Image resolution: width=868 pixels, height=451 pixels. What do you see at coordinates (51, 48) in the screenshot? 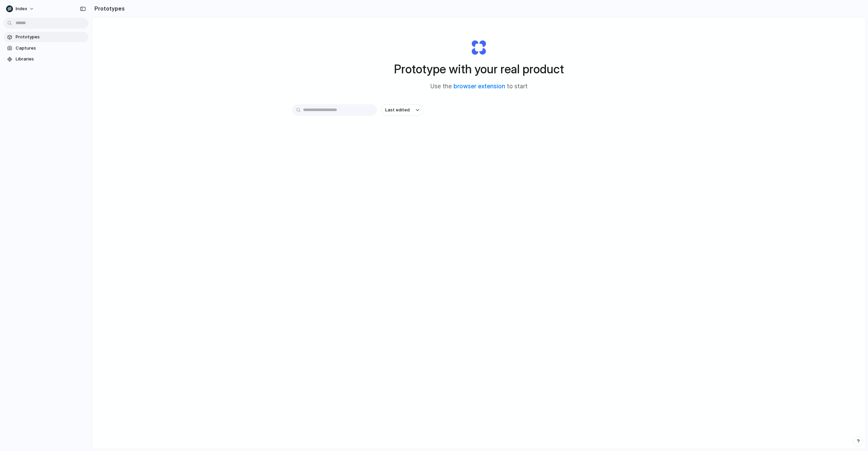
I see `span: Captures` at bounding box center [51, 48].